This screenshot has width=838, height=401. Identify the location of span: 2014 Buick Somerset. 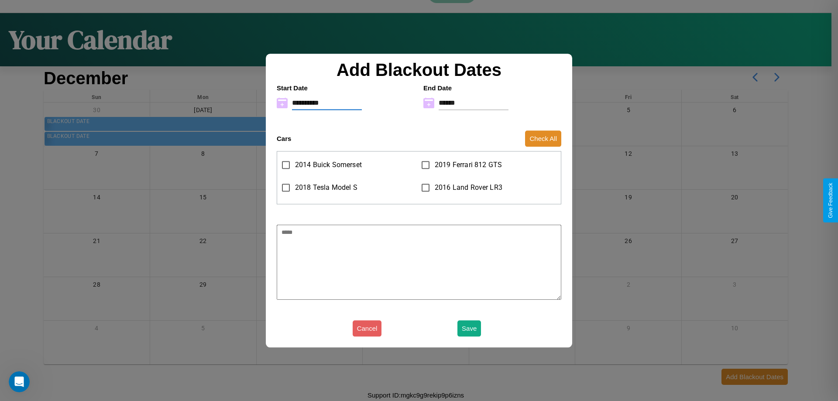
(328, 165).